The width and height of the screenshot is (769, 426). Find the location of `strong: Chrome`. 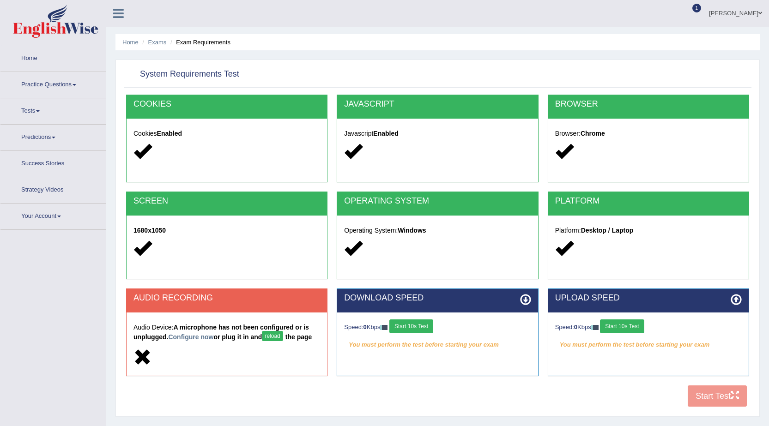

strong: Chrome is located at coordinates (593, 134).